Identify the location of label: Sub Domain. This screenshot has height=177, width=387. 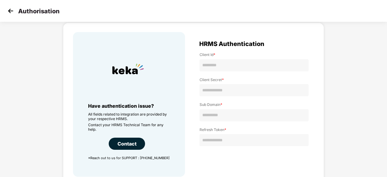
(254, 104).